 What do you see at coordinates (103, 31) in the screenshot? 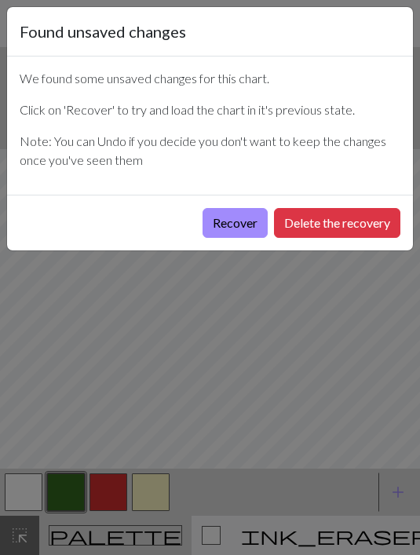
I see `h5: Found unsaved changes` at bounding box center [103, 31].